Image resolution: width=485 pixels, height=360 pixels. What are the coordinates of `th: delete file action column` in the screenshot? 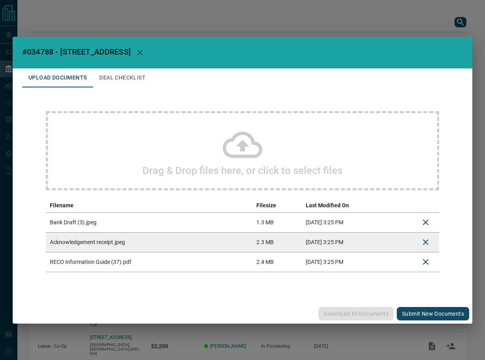 It's located at (426, 205).